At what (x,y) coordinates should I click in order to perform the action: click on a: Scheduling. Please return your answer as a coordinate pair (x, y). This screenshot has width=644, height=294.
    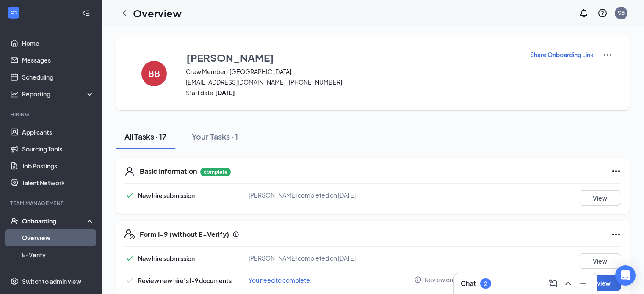
    Looking at the image, I should click on (58, 77).